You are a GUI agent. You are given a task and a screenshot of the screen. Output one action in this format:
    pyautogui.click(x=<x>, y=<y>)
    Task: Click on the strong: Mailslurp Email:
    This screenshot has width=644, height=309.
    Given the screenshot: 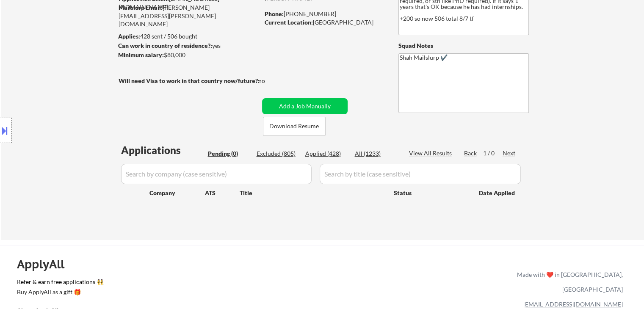 What is the action you would take?
    pyautogui.click(x=141, y=7)
    